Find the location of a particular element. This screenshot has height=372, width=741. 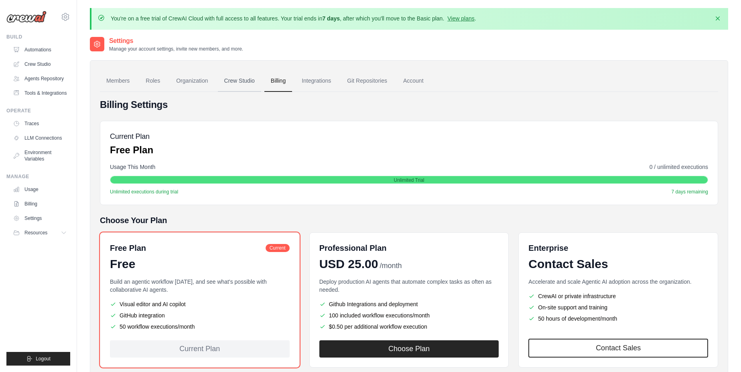

h6: Free Plan is located at coordinates (128, 248).